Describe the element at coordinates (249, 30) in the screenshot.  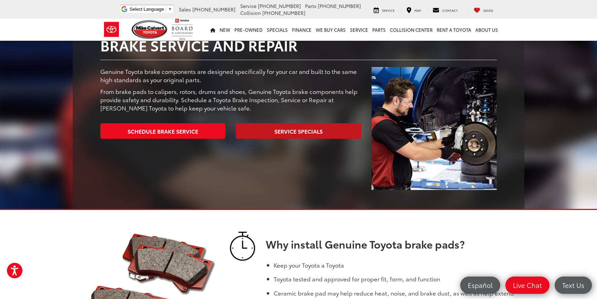
I see `a: Pre-Owned` at that location.